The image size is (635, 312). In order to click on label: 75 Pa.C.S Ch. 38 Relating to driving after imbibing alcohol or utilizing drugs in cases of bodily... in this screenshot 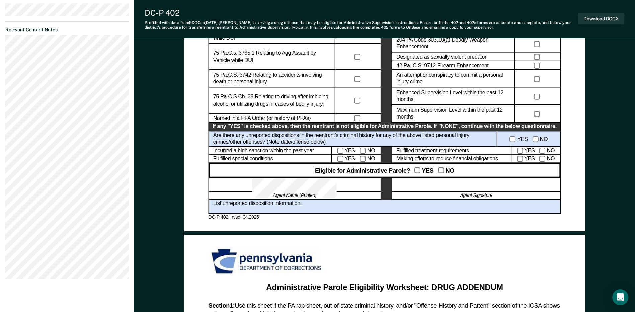, I will do `click(271, 101)`.